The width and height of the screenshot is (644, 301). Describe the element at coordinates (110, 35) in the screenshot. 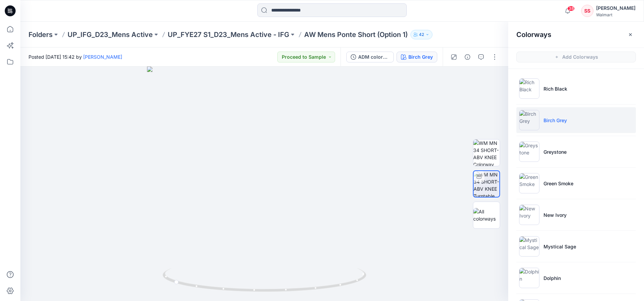

I see `p: UP_IFG_D23_Mens Active` at that location.